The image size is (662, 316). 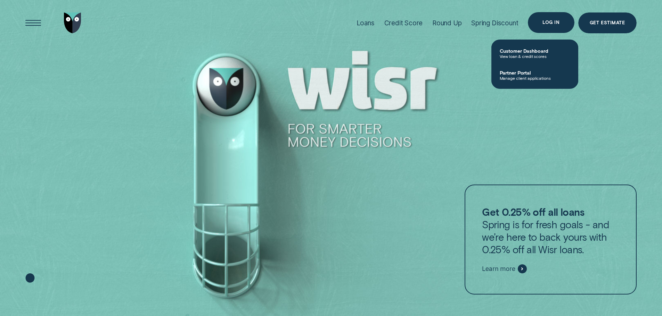 I want to click on span: View loan & credit scores, so click(x=534, y=56).